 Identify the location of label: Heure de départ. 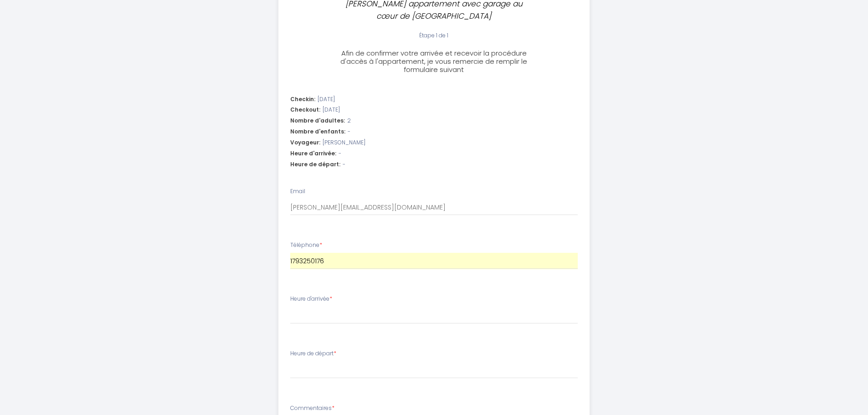
(313, 353).